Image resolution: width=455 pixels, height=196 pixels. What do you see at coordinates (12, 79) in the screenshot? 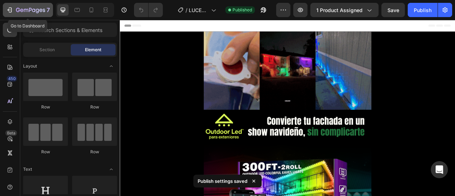
I see `div: 450` at bounding box center [12, 79].